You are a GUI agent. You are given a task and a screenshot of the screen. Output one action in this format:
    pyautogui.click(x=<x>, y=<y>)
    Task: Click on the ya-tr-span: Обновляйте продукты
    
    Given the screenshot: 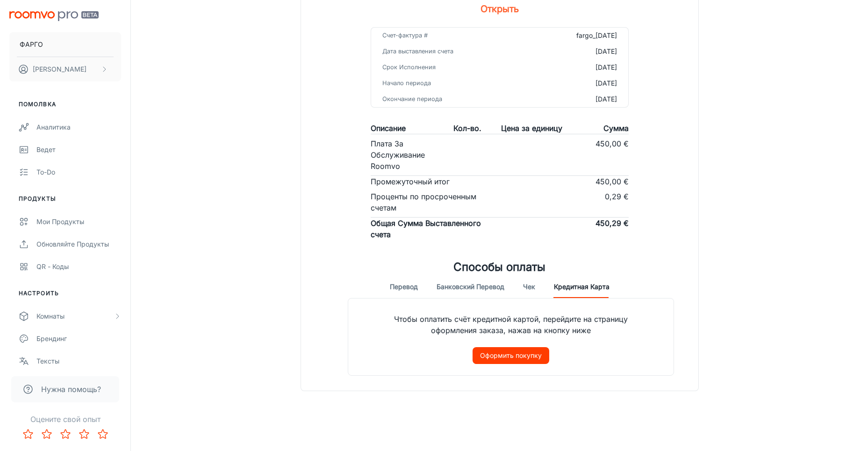 What is the action you would take?
    pyautogui.click(x=72, y=244)
    